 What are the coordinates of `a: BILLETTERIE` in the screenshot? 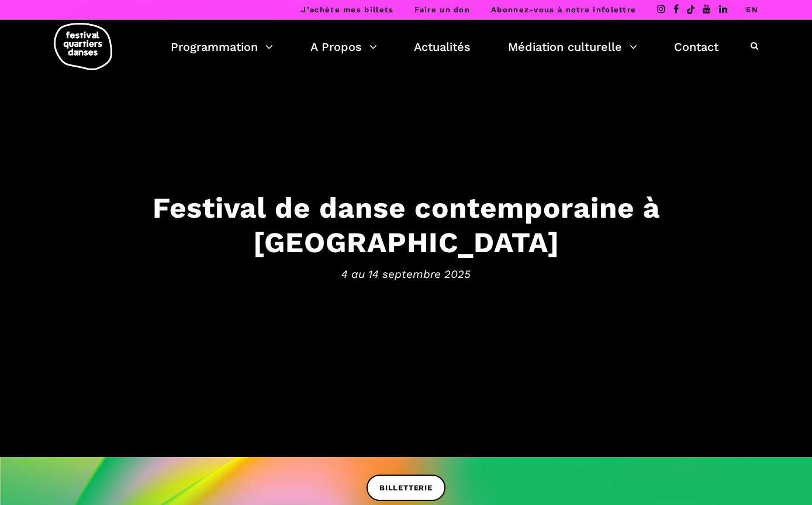 It's located at (406, 487).